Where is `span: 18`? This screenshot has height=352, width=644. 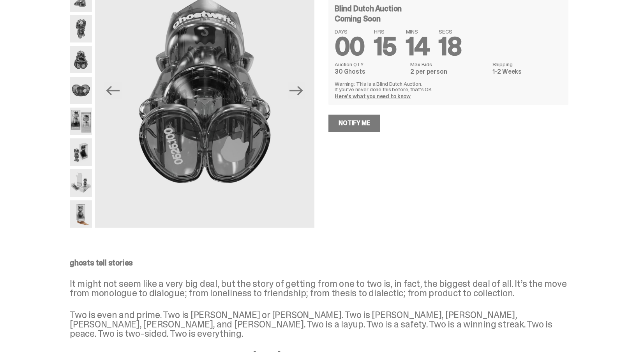
span: 18 is located at coordinates (450, 46).